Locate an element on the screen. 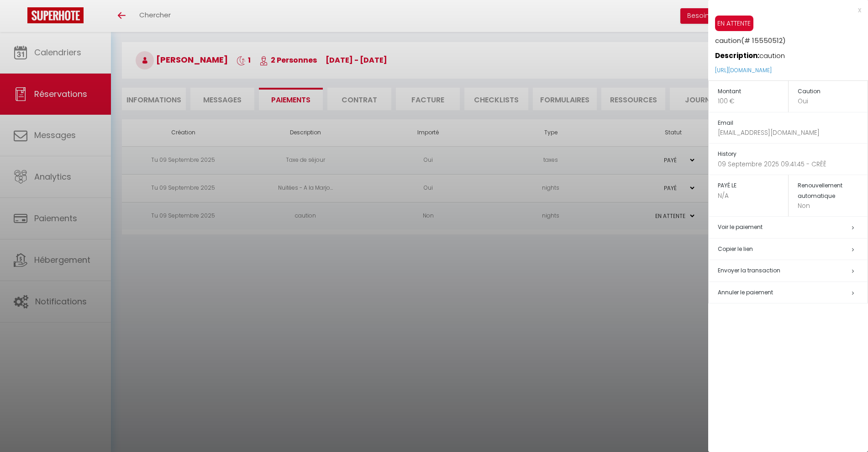  h5: Copier le lien is located at coordinates (793, 249).